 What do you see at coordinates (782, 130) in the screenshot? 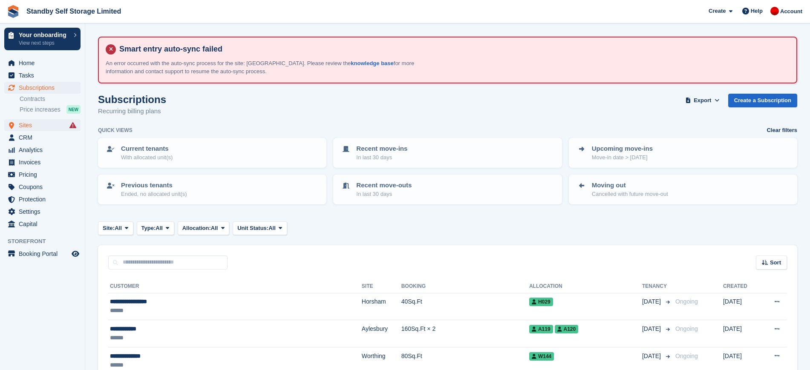
I see `a: Clear filters` at bounding box center [782, 130].